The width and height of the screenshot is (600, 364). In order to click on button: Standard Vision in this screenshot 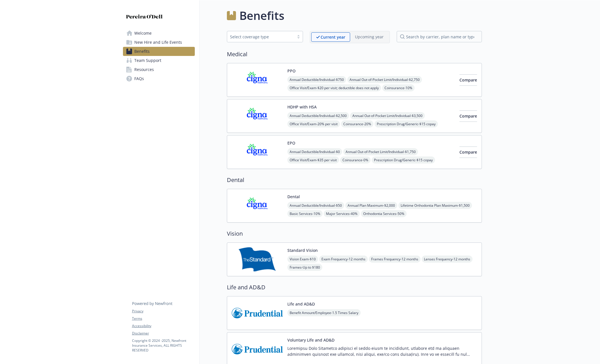, I will do `click(303, 250)`.